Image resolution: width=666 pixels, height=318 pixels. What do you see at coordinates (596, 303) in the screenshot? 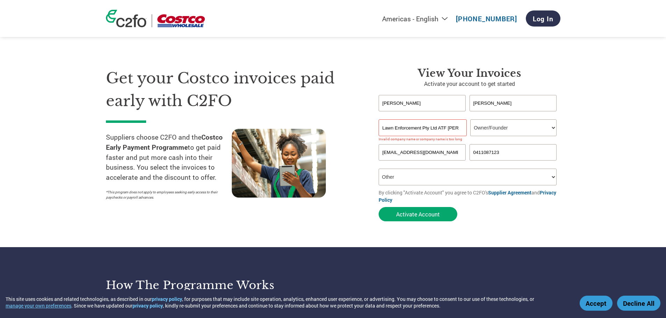
I see `button: Accept` at bounding box center [596, 303].